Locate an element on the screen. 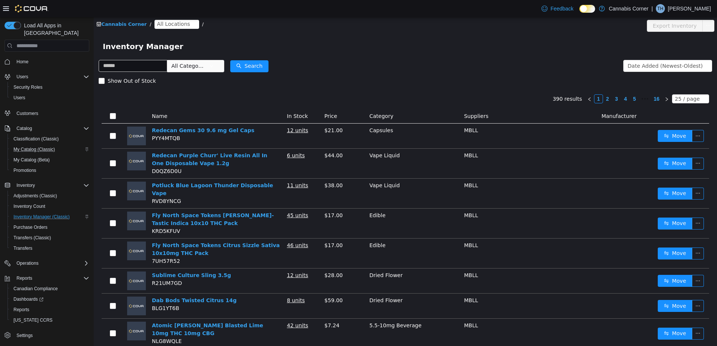 The height and width of the screenshot is (346, 717). td: Dried Flower is located at coordinates (320, 289).